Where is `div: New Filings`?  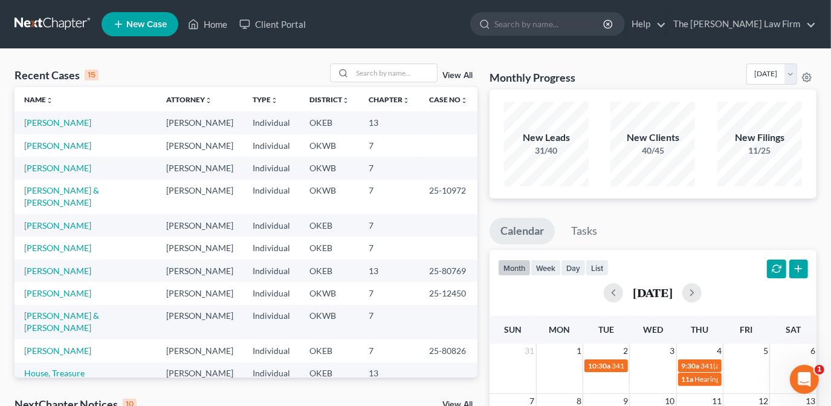 div: New Filings is located at coordinates (760, 137).